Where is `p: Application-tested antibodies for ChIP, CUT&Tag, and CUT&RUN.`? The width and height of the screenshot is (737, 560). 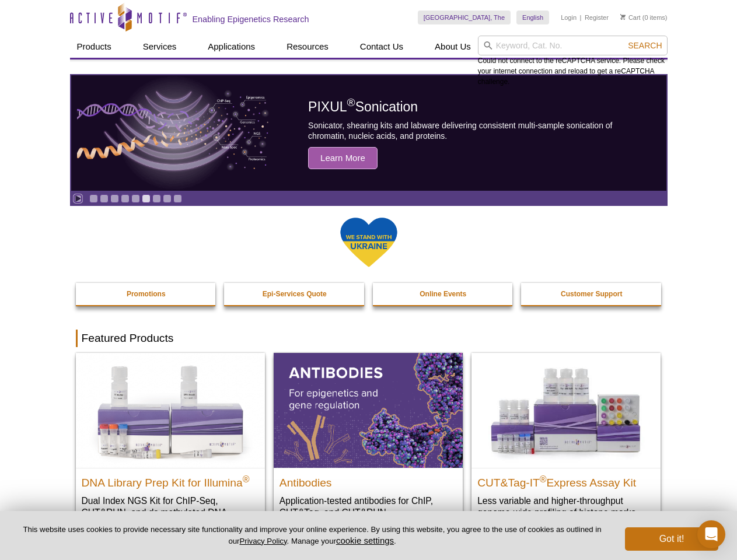 p: Application-tested antibodies for ChIP, CUT&Tag, and CUT&RUN. is located at coordinates (368, 507).